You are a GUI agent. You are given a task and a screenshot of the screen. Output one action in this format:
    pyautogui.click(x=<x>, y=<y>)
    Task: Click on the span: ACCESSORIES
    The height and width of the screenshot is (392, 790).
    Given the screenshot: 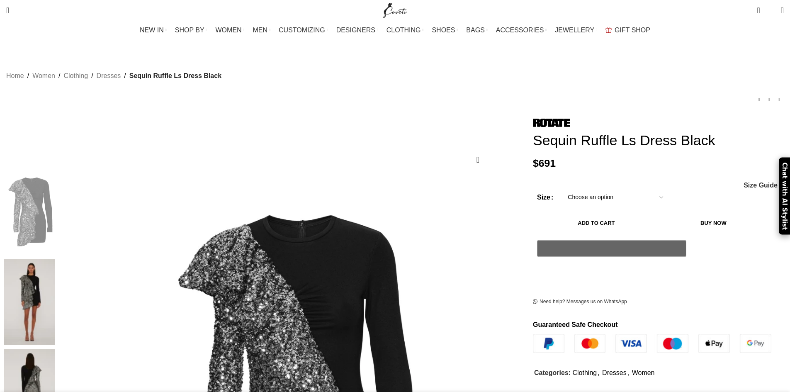 What is the action you would take?
    pyautogui.click(x=520, y=30)
    